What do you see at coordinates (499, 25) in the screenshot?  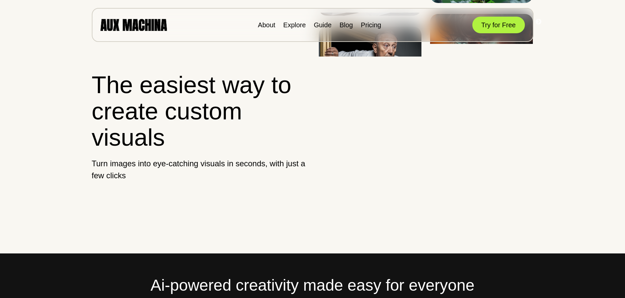 I see `button: Try for Free` at bounding box center [499, 25].